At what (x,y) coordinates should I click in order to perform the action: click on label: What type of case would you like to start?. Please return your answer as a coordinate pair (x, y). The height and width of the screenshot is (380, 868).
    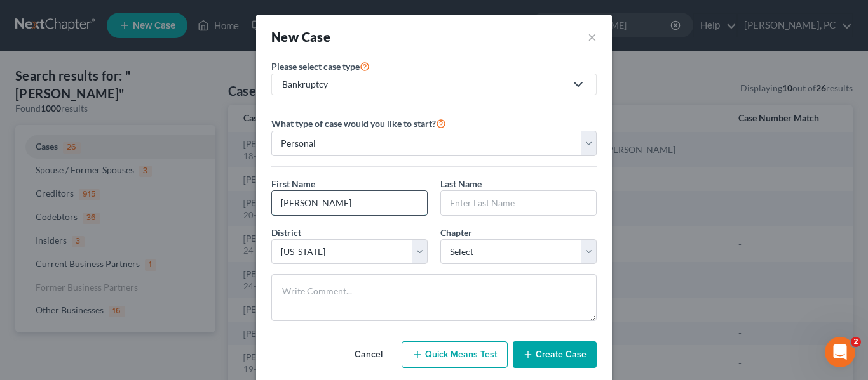
    Looking at the image, I should click on (358, 123).